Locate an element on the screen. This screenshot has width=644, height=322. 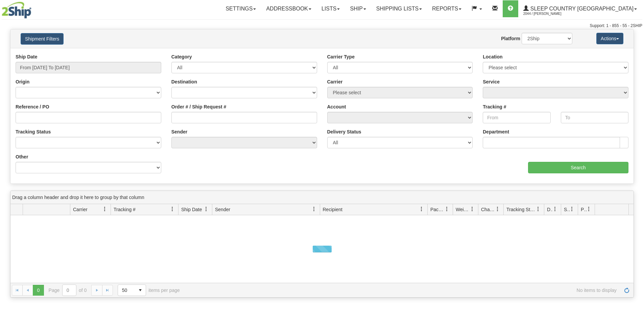
a: Ship Date filter column settings is located at coordinates (206, 209).